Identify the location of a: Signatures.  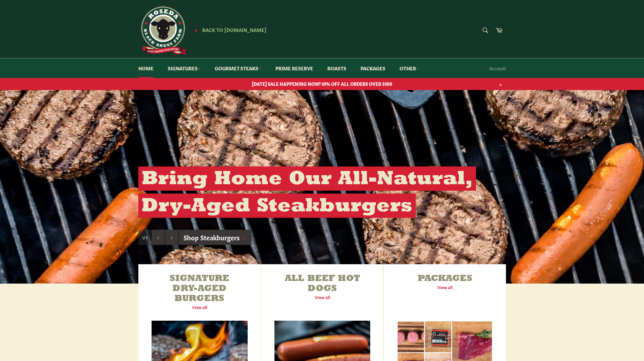
(184, 68).